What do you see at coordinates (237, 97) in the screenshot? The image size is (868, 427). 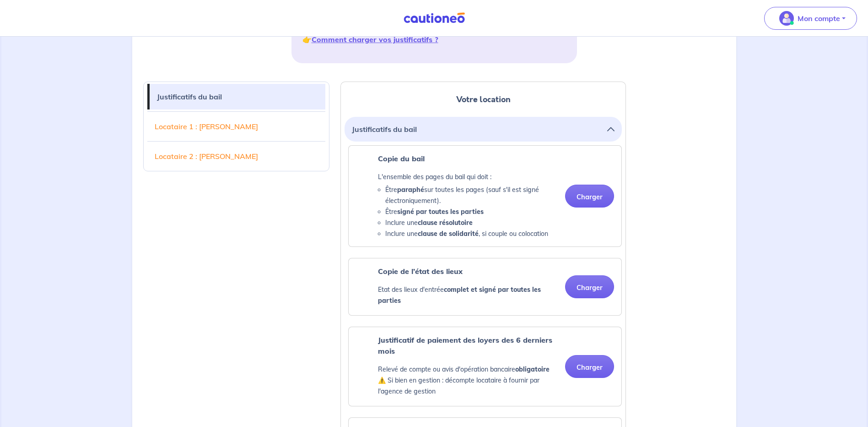 I see `a: Justificatifs du bail` at bounding box center [237, 97].